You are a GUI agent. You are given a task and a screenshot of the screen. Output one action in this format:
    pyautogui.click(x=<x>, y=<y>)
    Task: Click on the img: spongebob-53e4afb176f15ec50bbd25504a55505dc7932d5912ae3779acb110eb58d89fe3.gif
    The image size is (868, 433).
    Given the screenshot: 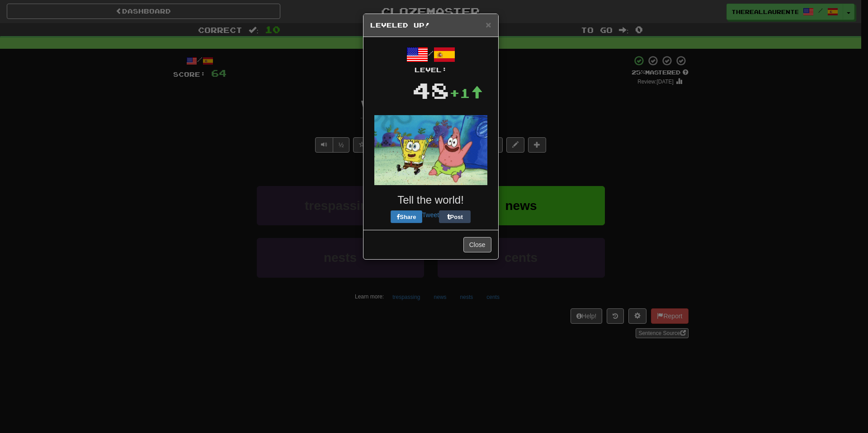 What is the action you would take?
    pyautogui.click(x=431, y=150)
    